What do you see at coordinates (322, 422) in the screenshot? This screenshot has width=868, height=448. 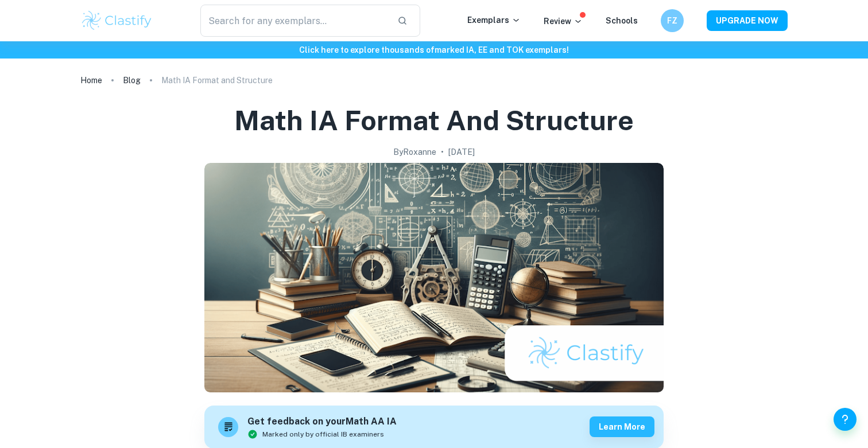 I see `h6: Get feedback on your Math AA IA` at bounding box center [322, 422].